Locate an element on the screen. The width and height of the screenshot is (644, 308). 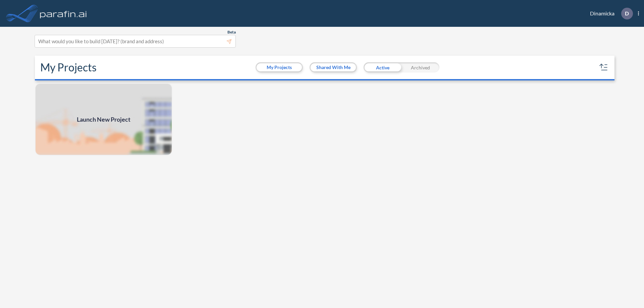
span: Beta is located at coordinates (231, 32).